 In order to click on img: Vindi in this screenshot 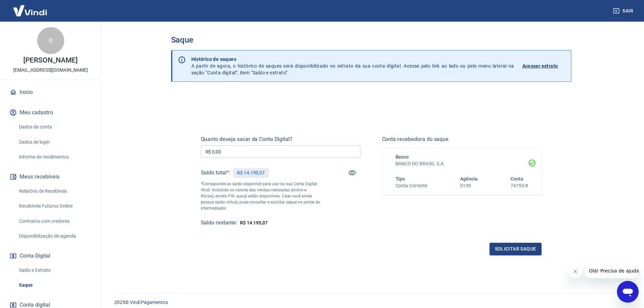, I will do `click(30, 10)`.